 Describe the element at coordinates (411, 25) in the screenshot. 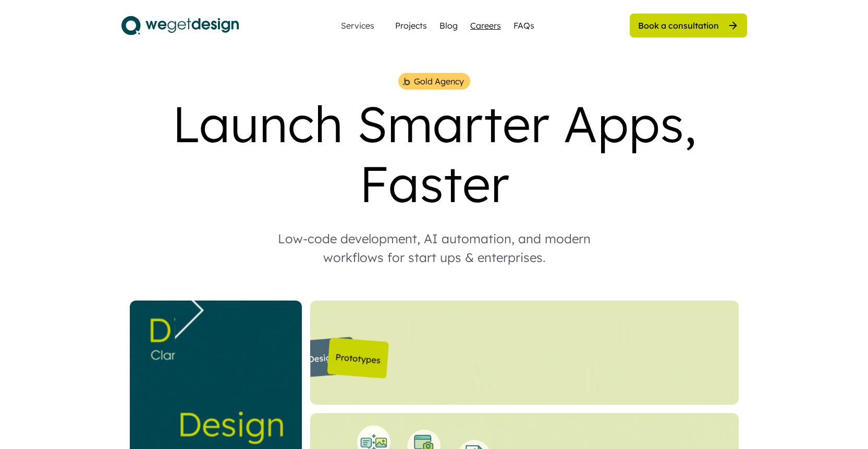

I see `div: Projects` at that location.